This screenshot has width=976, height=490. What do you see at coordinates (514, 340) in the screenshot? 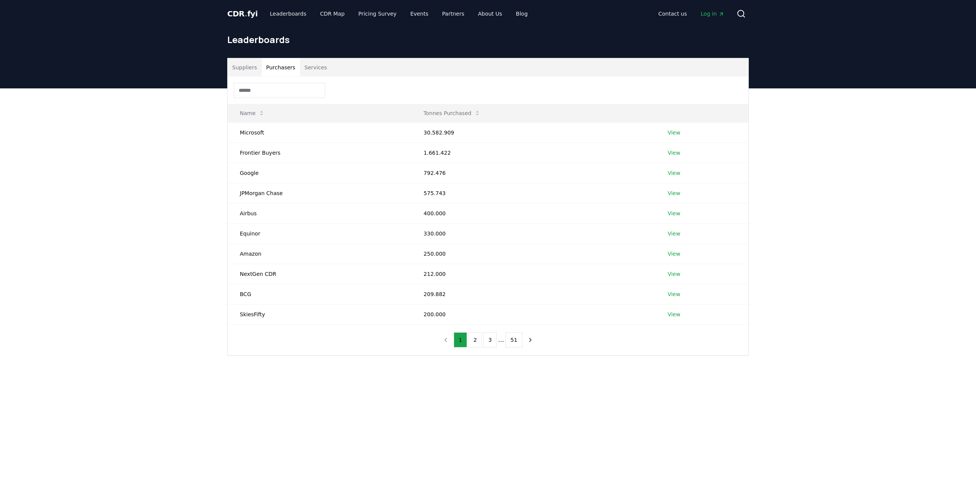
I see `button: 51` at bounding box center [514, 340].